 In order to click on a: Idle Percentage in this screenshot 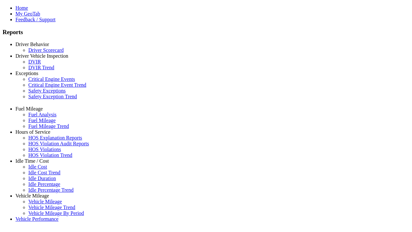, I will do `click(44, 184)`.